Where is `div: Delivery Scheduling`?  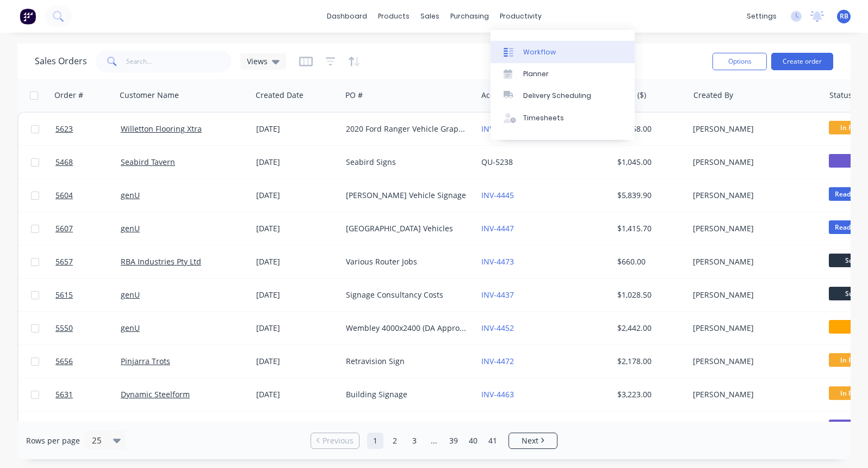 div: Delivery Scheduling is located at coordinates (557, 96).